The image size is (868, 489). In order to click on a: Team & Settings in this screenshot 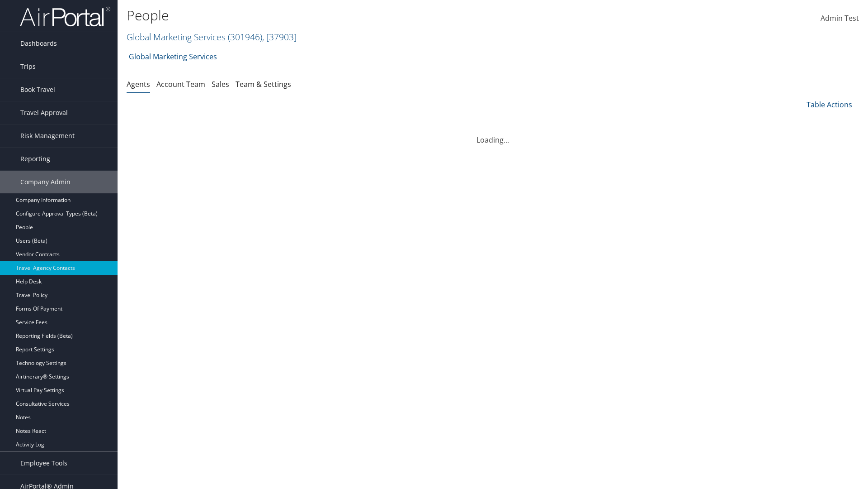, I will do `click(263, 85)`.